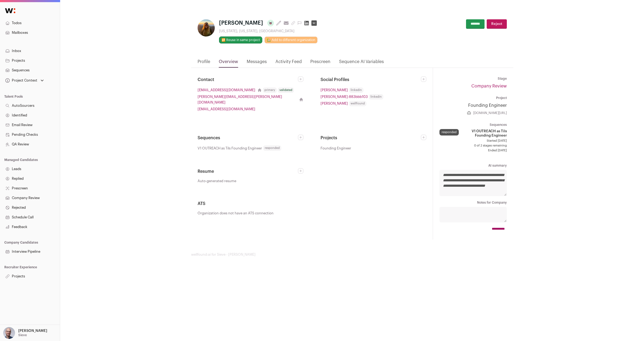 This screenshot has height=341, width=644. What do you see at coordinates (473, 203) in the screenshot?
I see `dt: Notes for Company` at bounding box center [473, 203].